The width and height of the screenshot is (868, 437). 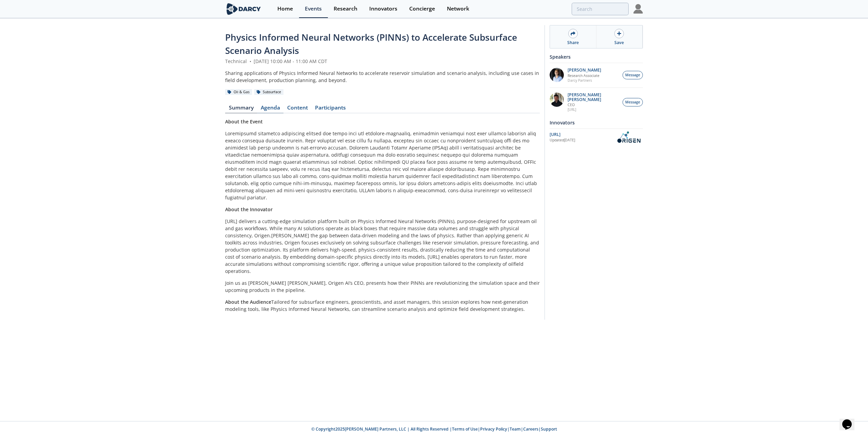 What do you see at coordinates (584, 80) in the screenshot?
I see `p: Darcy Partners` at bounding box center [584, 80].